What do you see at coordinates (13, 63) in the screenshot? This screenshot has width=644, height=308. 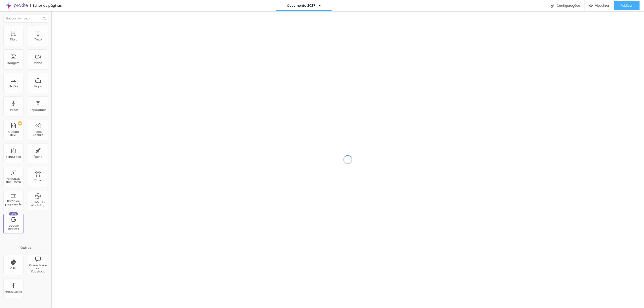 I see `div: Imagem` at bounding box center [13, 63].